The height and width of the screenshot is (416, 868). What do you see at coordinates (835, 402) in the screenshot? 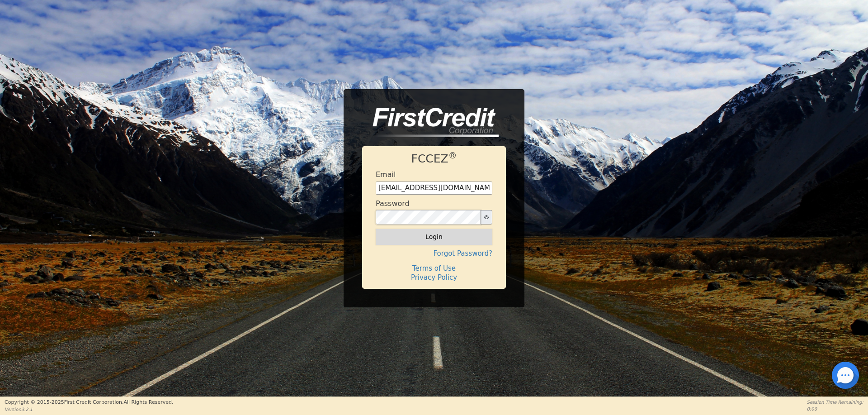
I see `p: Session Time Remaining:` at bounding box center [835, 402].